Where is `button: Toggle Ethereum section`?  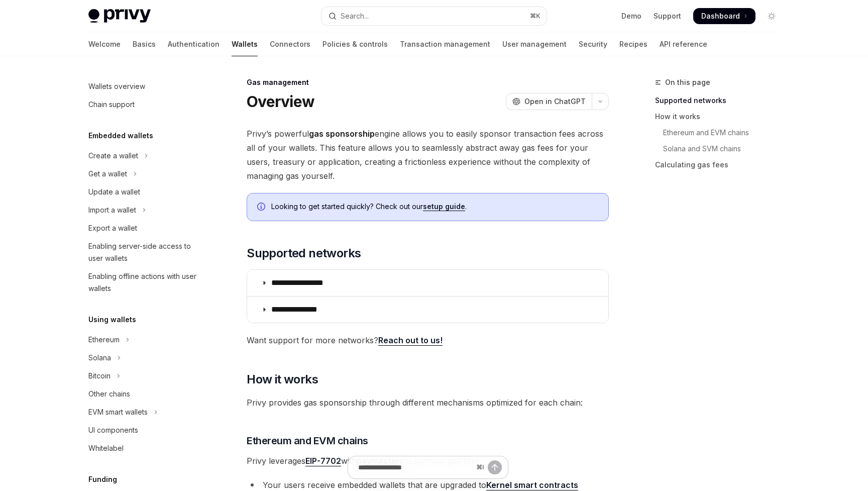 button: Toggle Ethereum section is located at coordinates (145, 340).